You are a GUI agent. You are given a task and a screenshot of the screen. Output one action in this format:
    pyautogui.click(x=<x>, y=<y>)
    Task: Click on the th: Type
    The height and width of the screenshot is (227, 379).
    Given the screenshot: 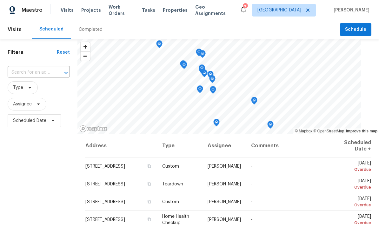 What is the action you would take?
    pyautogui.click(x=180, y=146)
    